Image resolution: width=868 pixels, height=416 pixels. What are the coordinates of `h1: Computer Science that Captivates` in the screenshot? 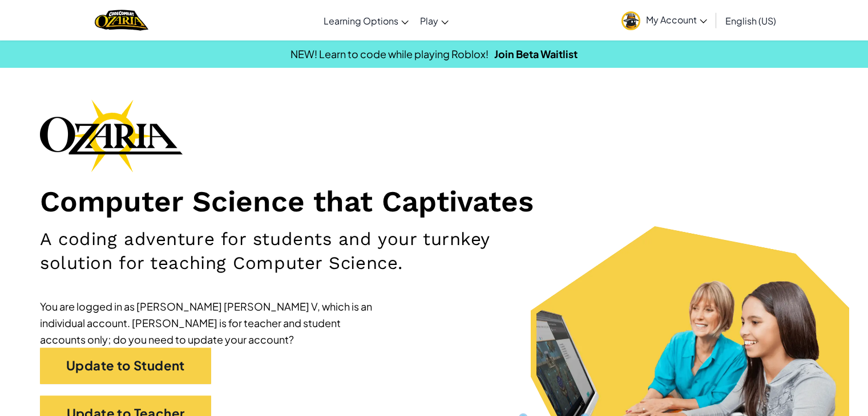 It's located at (434, 201).